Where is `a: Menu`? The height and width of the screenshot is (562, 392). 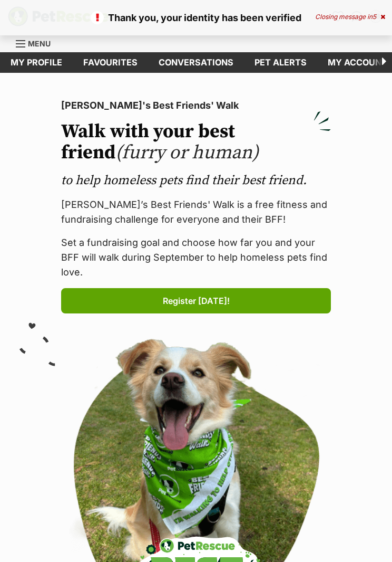 a: Menu is located at coordinates (37, 42).